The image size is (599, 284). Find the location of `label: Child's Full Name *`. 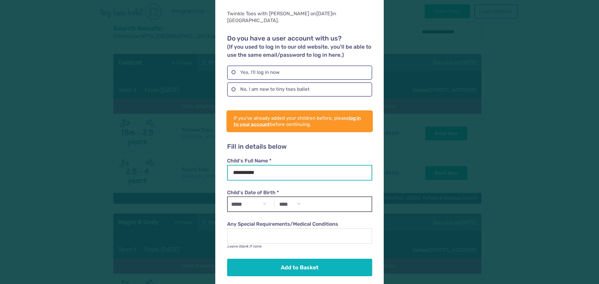

label: Child's Full Name * is located at coordinates (300, 161).